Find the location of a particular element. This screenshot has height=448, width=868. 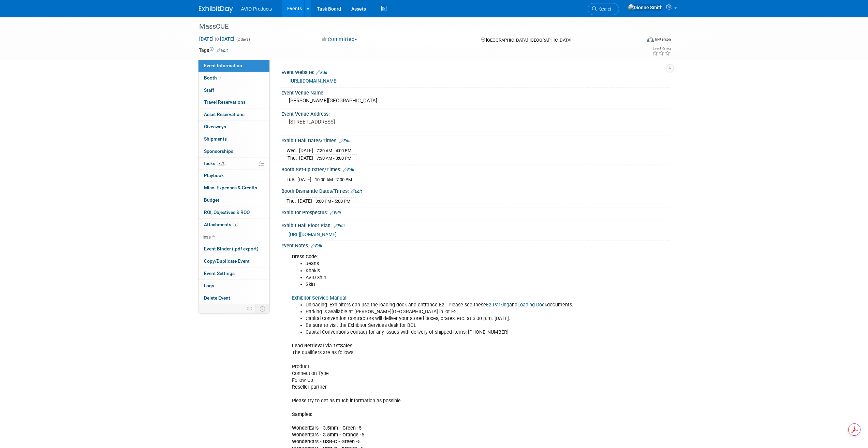

span: Playbook is located at coordinates (214, 175).